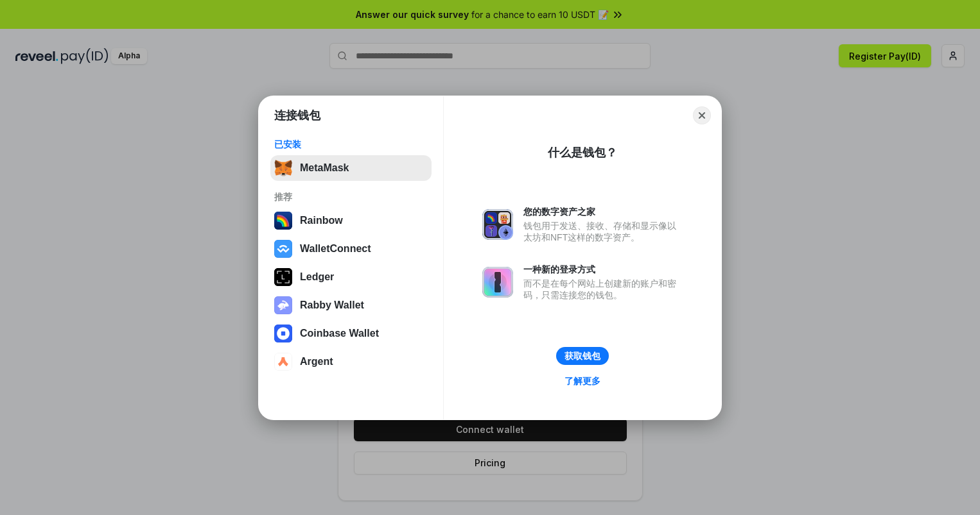  Describe the element at coordinates (351, 145) in the screenshot. I see `div: 已安装` at that location.